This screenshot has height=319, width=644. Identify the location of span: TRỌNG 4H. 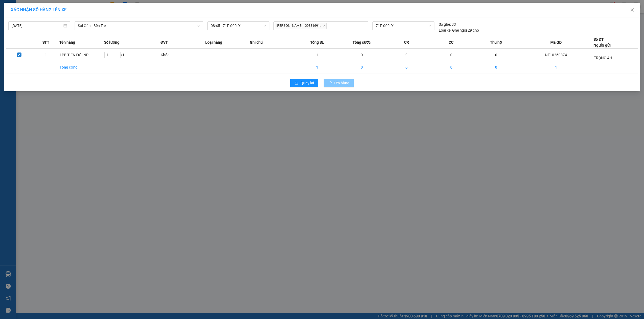
(603, 58).